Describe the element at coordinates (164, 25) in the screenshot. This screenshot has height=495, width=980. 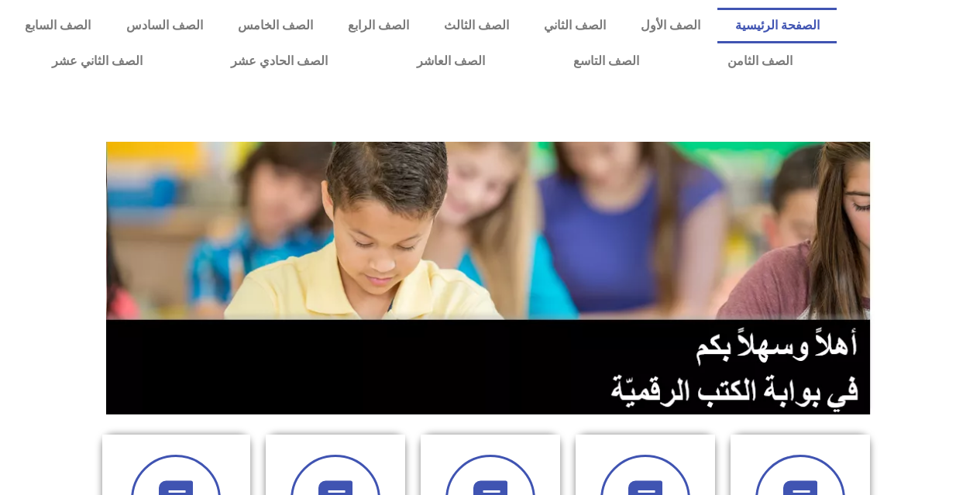
I see `a: الصف السادس` at that location.